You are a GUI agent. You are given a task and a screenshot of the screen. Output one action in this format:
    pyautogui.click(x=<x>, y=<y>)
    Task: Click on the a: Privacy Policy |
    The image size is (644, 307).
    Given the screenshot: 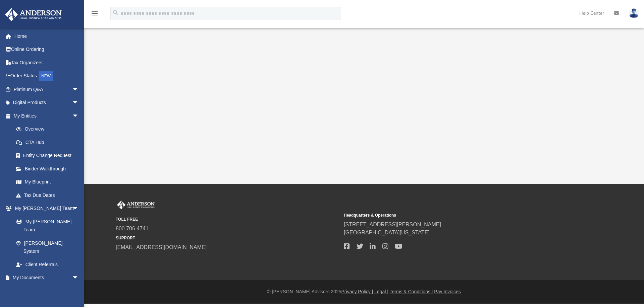 What is the action you would take?
    pyautogui.click(x=357, y=292)
    